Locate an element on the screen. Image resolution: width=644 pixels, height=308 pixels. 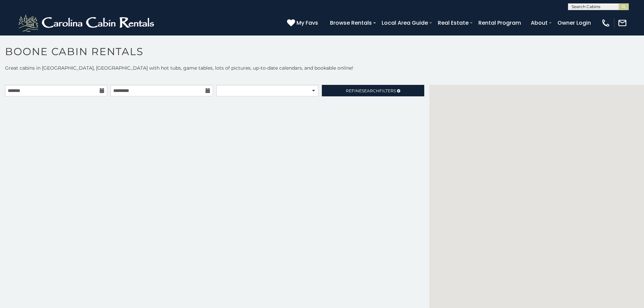
span: Refine Filters is located at coordinates (371, 90).